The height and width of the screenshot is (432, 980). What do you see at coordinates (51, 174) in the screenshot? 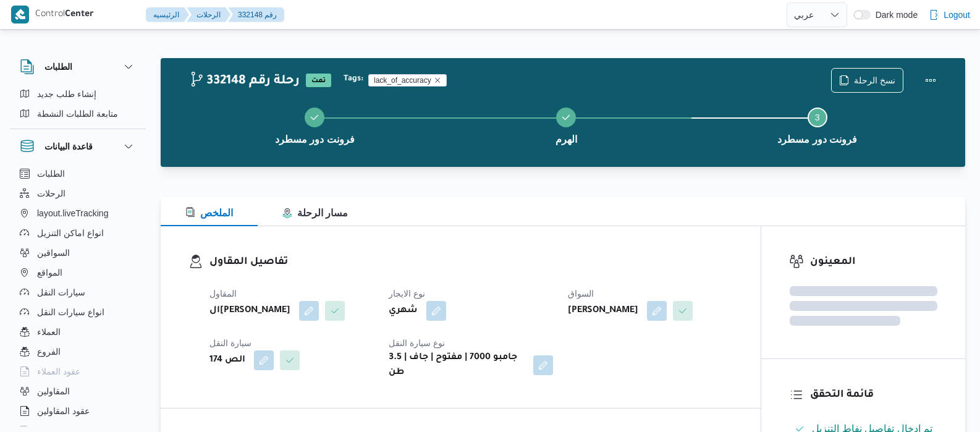
I see `span: الطلبات` at bounding box center [51, 174].